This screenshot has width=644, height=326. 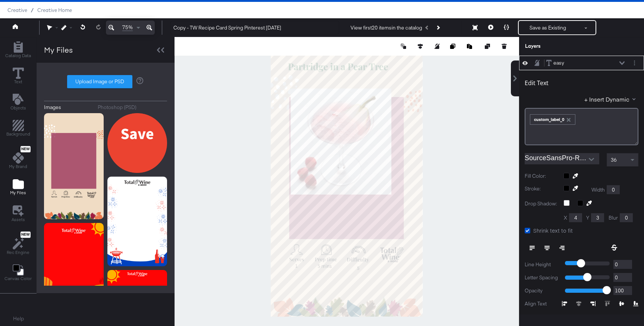 I want to click on div: easy, so click(x=559, y=62).